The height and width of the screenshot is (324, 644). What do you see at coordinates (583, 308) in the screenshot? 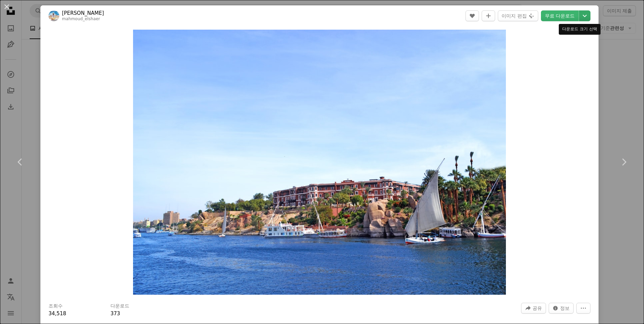
I see `button: 더 많은 작업` at bounding box center [583, 308].